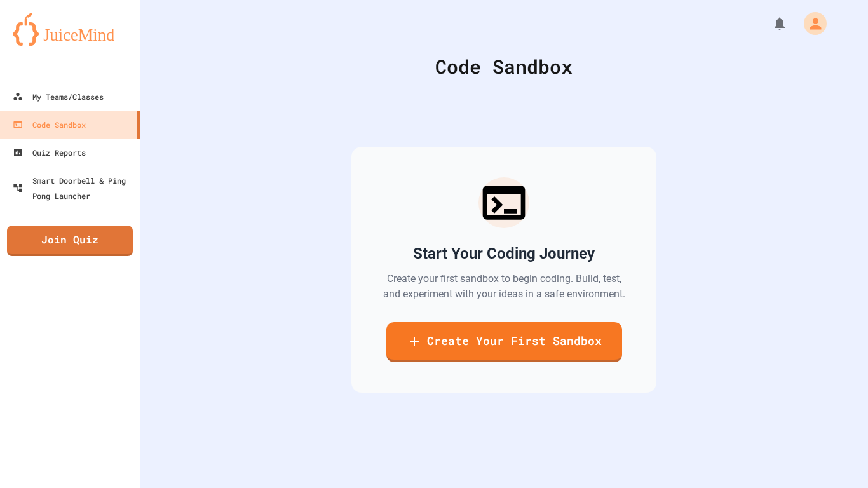 Image resolution: width=868 pixels, height=488 pixels. Describe the element at coordinates (58, 97) in the screenshot. I see `div: My Teams/Classes` at that location.